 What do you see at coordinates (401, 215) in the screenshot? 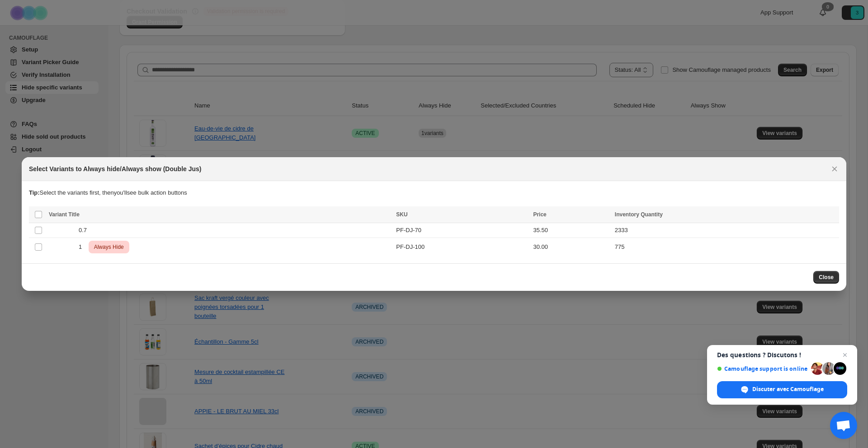
I see `span: SKU` at bounding box center [401, 215].